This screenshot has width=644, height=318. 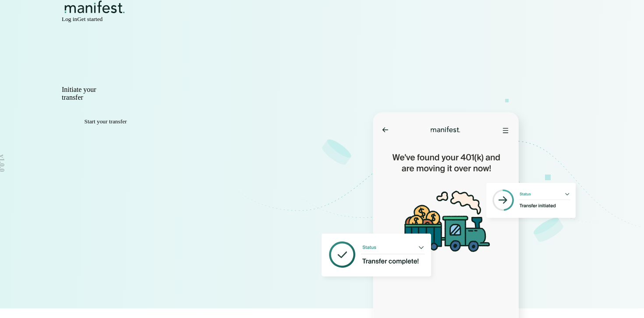 I want to click on span: Start your transfer, so click(x=105, y=122).